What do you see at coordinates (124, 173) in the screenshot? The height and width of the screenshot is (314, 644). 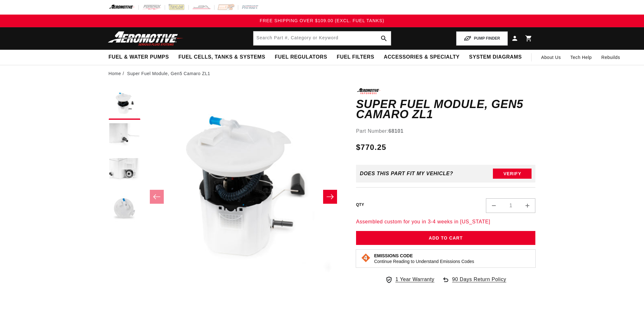 I see `button: Load image 3 in gallery view` at bounding box center [124, 173].